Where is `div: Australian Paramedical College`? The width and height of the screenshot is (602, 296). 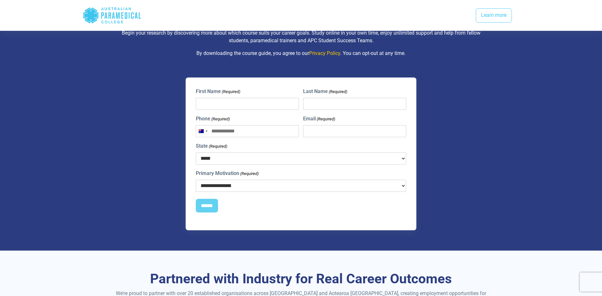 div: Australian Paramedical College is located at coordinates (112, 15).